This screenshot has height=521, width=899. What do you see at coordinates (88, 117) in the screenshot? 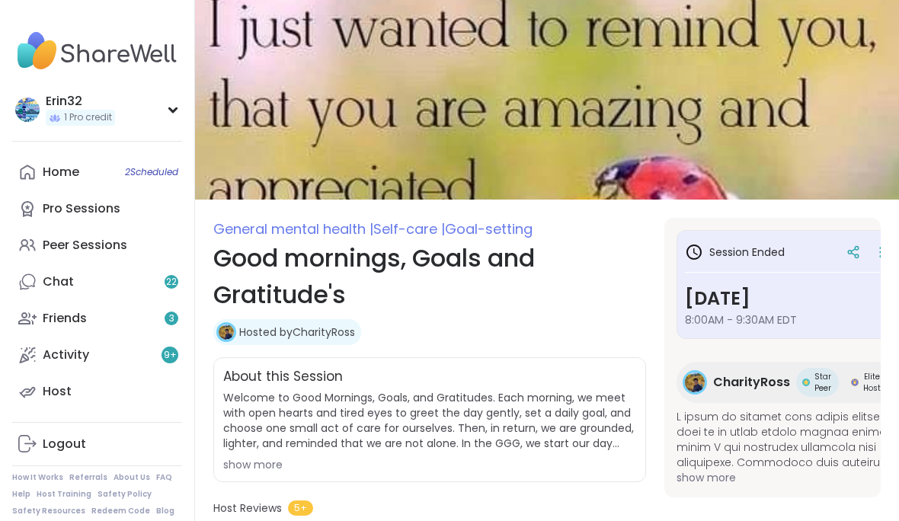
I see `span: 1 Pro credit` at bounding box center [88, 117].